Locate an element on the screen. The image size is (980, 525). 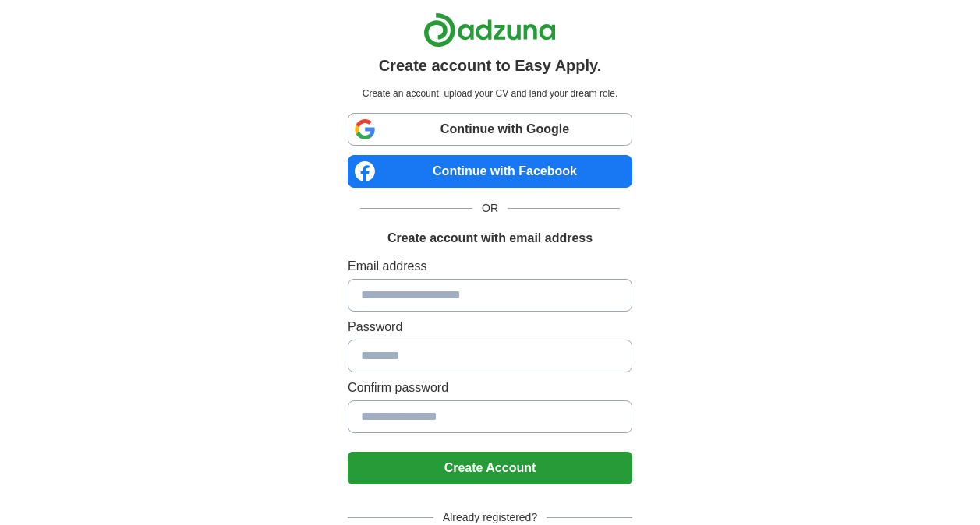
img: Adzuna logo is located at coordinates (490, 30).